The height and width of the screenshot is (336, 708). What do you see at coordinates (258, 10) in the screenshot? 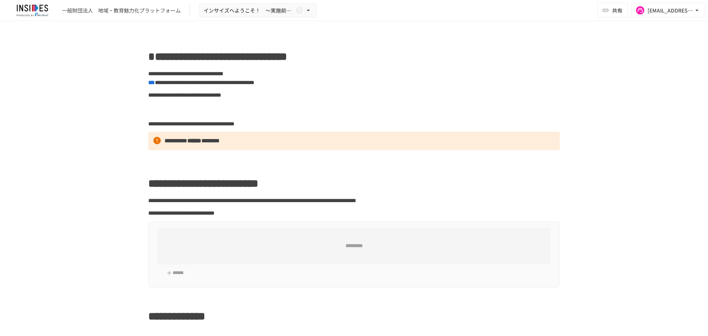
I see `button: インサイズへようこそ！ ～実施前のご案内～` at bounding box center [258, 10].